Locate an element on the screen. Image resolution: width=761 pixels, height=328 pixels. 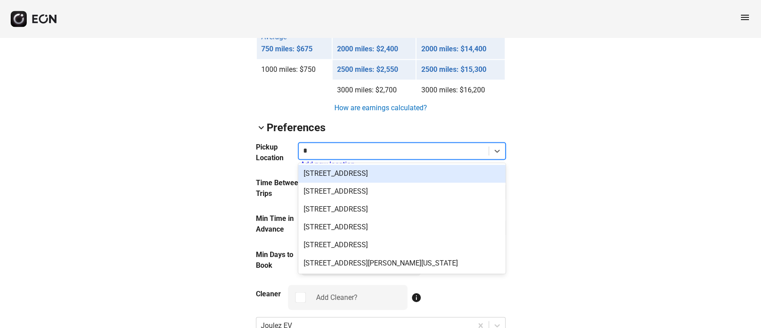
p: 2000 miles: $2,400 is located at coordinates (374, 49).